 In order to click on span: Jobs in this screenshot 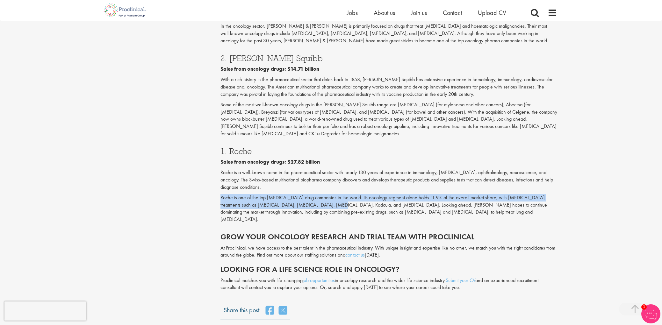, I will do `click(352, 13)`.